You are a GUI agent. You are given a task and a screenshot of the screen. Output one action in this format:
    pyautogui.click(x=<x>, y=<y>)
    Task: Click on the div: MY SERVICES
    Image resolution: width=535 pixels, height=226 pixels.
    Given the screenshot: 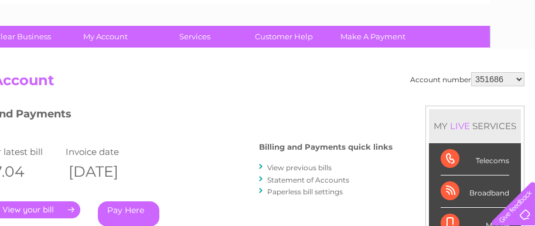 What is the action you would take?
    pyautogui.click(x=475, y=125)
    